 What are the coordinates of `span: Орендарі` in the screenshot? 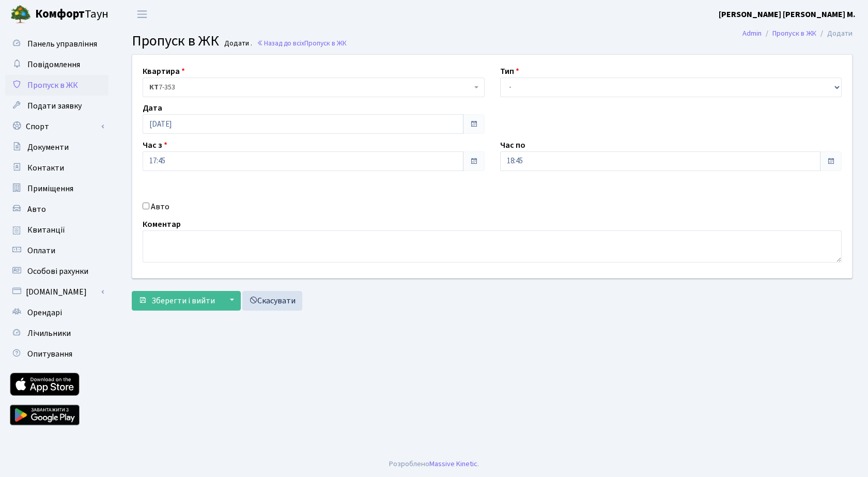 It's located at (45, 312).